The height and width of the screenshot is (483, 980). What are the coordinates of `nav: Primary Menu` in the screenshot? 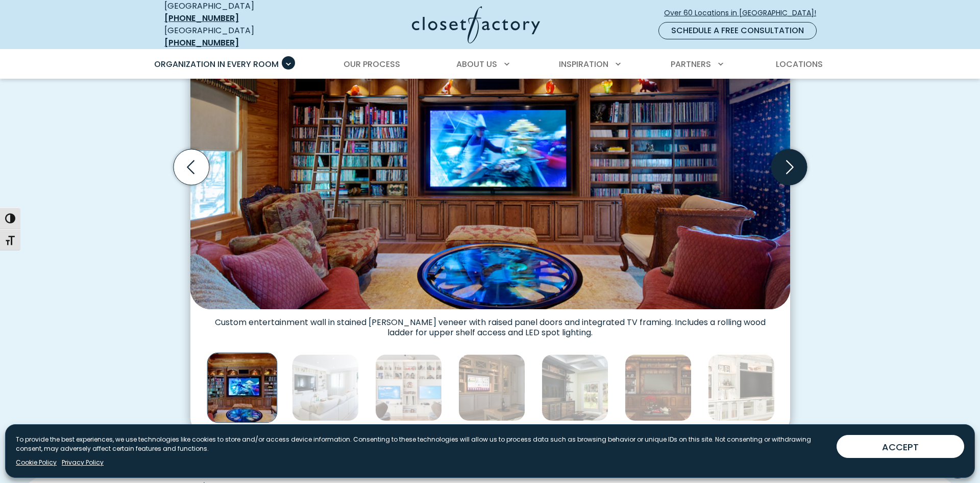 It's located at (490, 64).